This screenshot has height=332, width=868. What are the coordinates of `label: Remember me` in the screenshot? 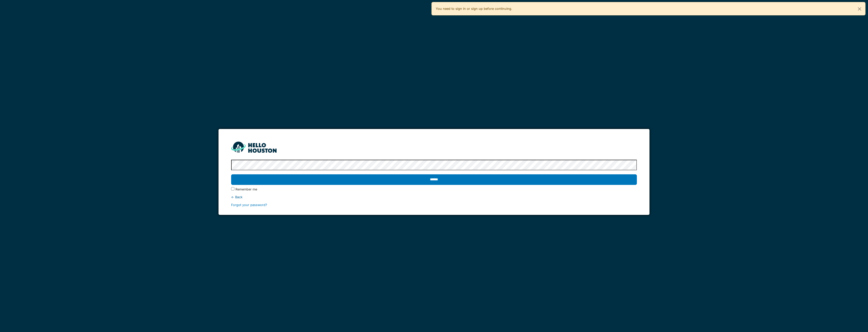 It's located at (246, 189).